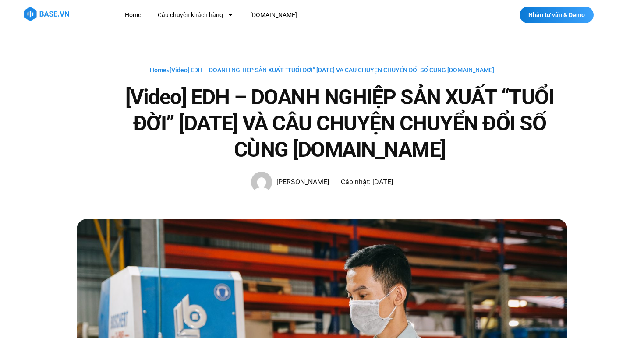 The width and height of the screenshot is (644, 338). What do you see at coordinates (288, 15) in the screenshot?
I see `nav: Menu` at bounding box center [288, 15].